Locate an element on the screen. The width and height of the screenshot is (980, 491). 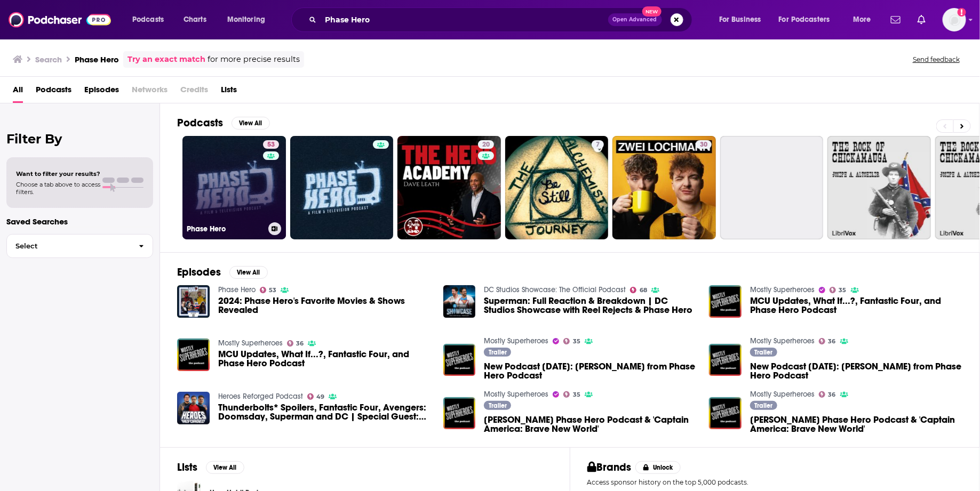
a: All is located at coordinates (18, 92).